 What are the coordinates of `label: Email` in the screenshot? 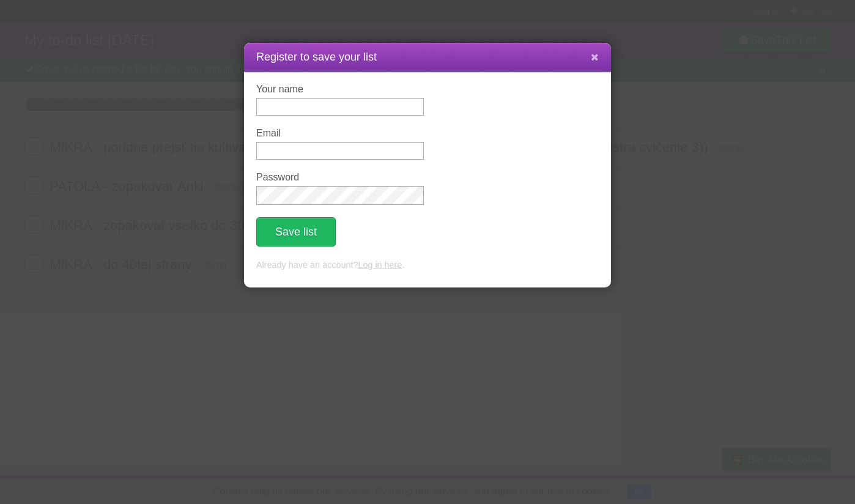 It's located at (340, 133).